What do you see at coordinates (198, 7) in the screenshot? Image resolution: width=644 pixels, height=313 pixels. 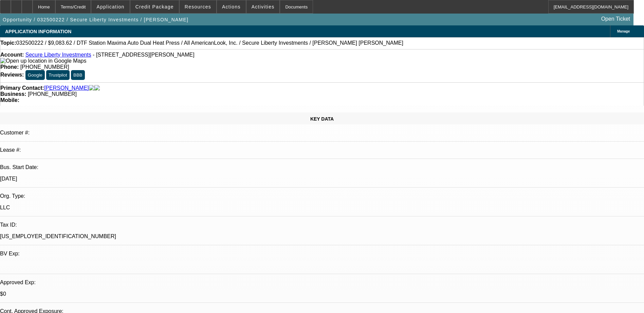 I see `span: Resources` at bounding box center [198, 7].